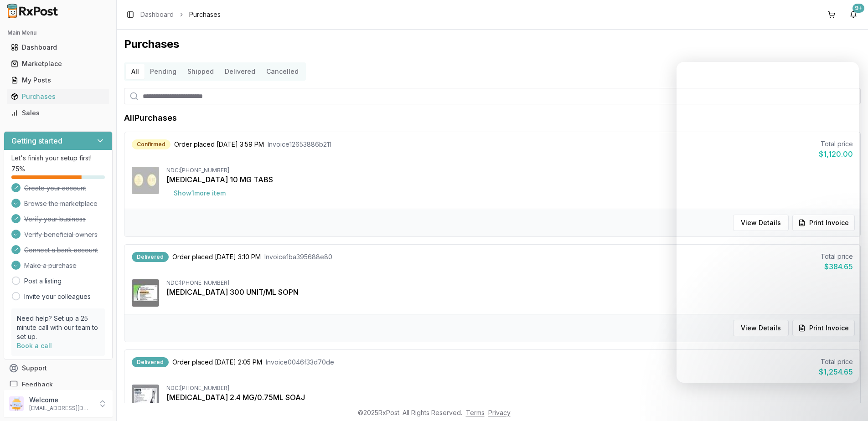  What do you see at coordinates (43, 282) in the screenshot?
I see `a: Post a listing` at bounding box center [43, 282].